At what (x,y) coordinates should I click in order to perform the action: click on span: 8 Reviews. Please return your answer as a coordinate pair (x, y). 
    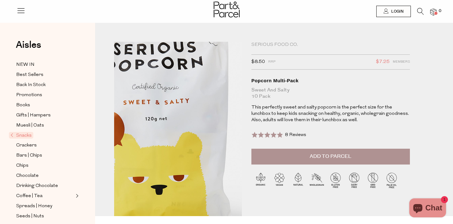
    Looking at the image, I should click on (295, 135).